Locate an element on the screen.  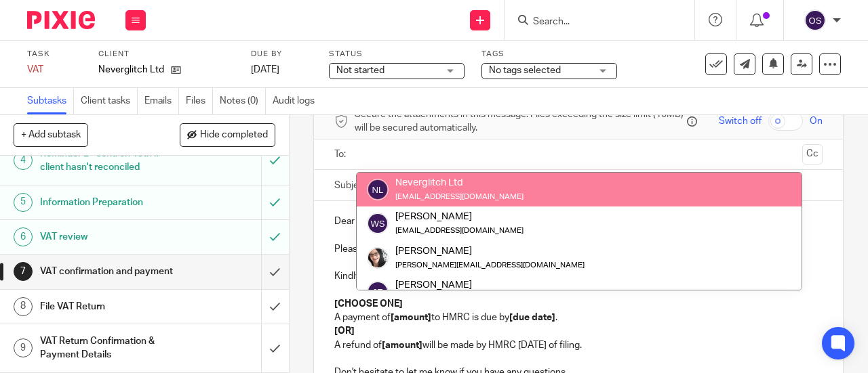
h1: VAT review is located at coordinates (109, 237).